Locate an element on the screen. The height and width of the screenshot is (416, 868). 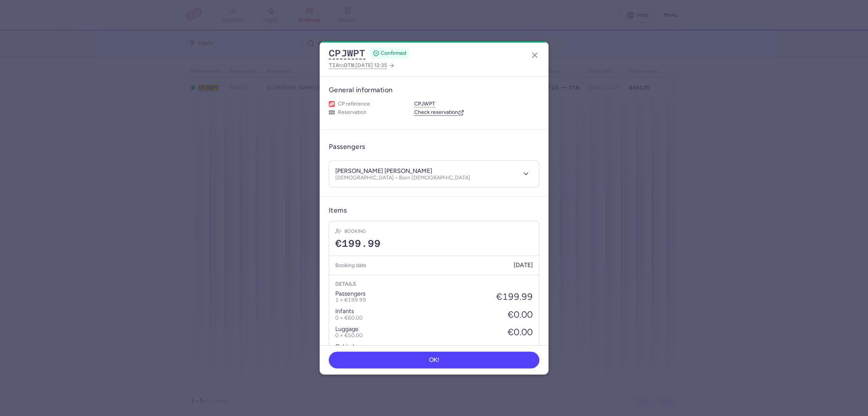
h4: Details is located at coordinates (434, 284).